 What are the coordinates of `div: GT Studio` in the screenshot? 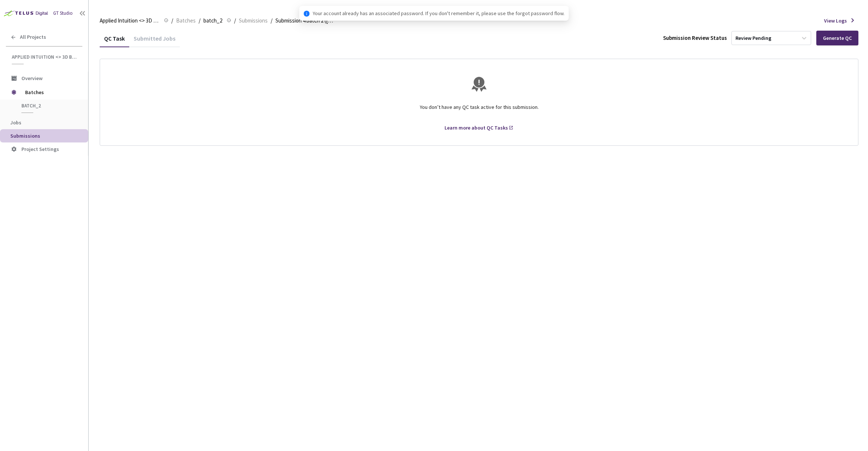 It's located at (63, 14).